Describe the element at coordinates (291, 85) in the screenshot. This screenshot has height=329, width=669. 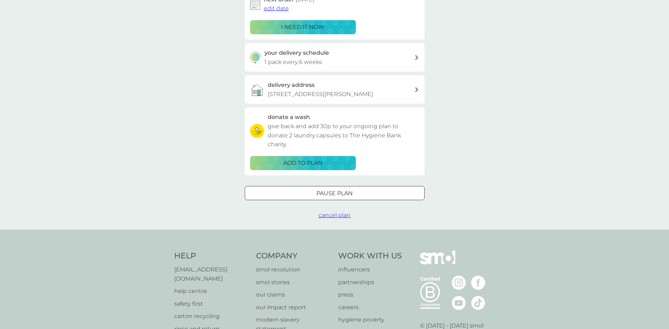
I see `h3: delivery address` at that location.